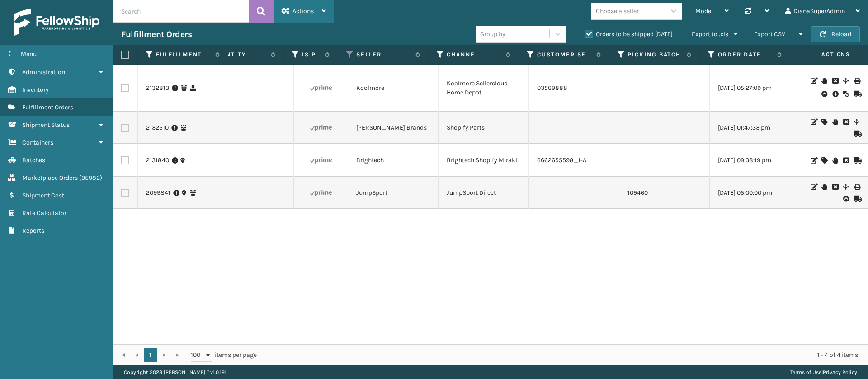  What do you see at coordinates (198, 355) in the screenshot?
I see `span: 100` at bounding box center [198, 355].